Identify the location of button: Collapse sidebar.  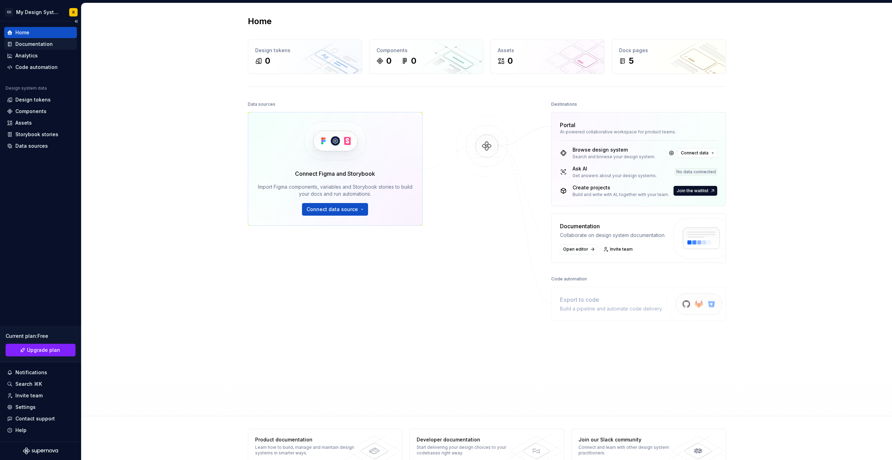
(76, 21).